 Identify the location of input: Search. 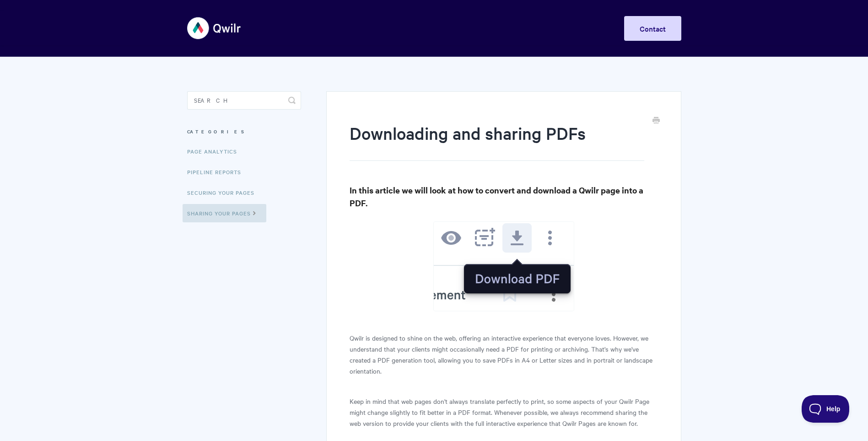
(244, 100).